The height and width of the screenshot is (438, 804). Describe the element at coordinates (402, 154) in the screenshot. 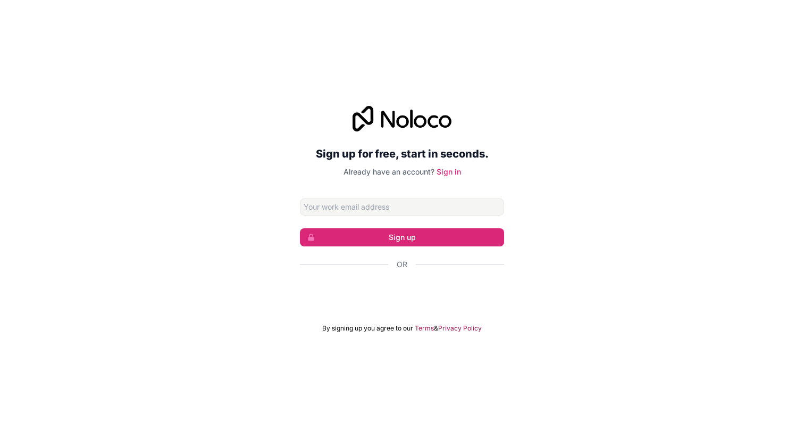

I see `h2: Sign up for free, start in seconds.` at that location.